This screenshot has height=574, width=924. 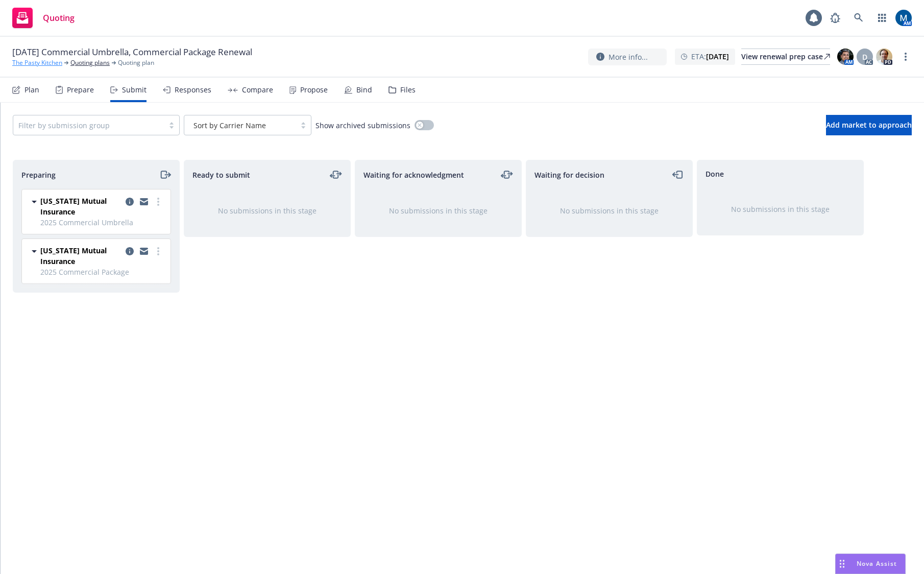 I want to click on div: Submit, so click(x=134, y=90).